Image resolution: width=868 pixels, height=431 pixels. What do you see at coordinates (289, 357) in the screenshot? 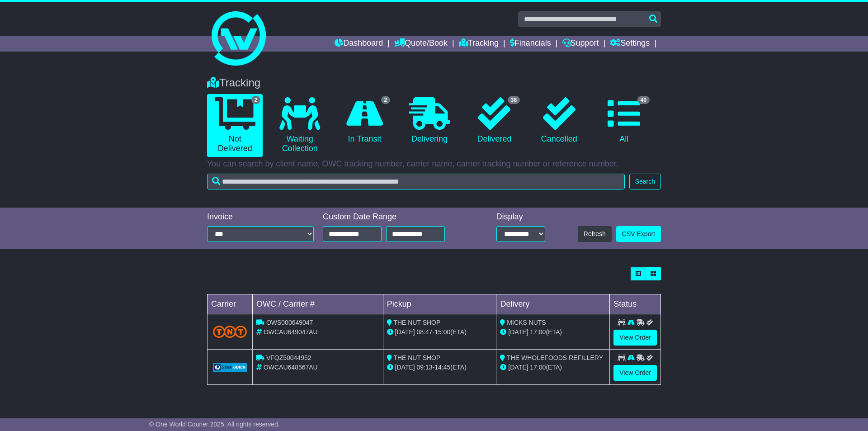
I see `span: VFQZ50044952` at bounding box center [289, 357].